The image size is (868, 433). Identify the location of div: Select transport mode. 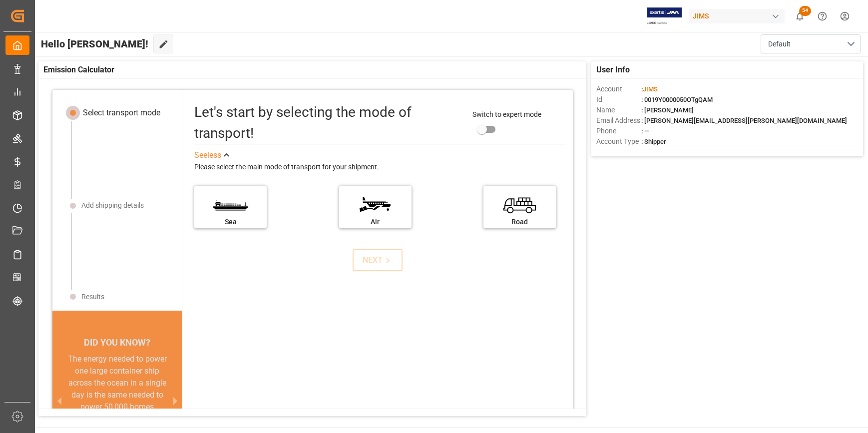
(121, 113).